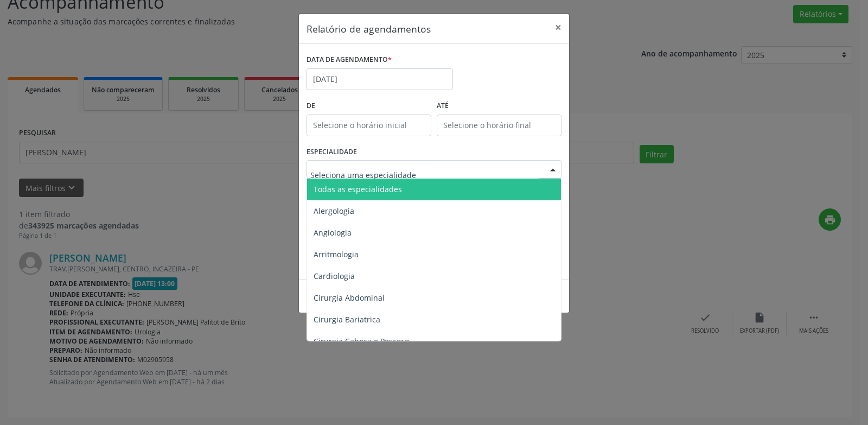  What do you see at coordinates (348, 60) in the screenshot?
I see `label: DATA DE AGENDAMENTO` at bounding box center [348, 60].